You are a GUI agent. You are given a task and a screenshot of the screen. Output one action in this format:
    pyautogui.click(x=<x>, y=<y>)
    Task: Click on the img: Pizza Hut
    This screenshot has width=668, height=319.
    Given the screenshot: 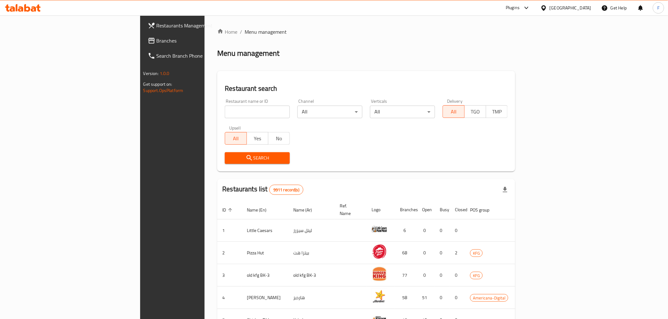 What is the action you would take?
    pyautogui.click(x=379, y=252)
    